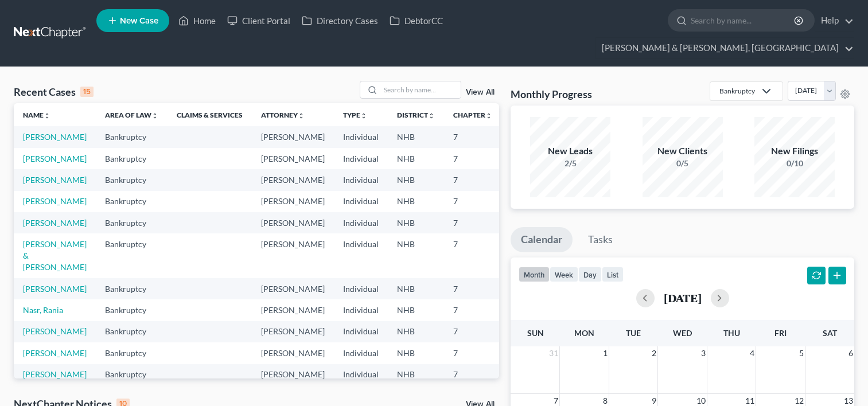 This screenshot has height=406, width=868. Describe the element at coordinates (801, 353) in the screenshot. I see `span: 5` at that location.